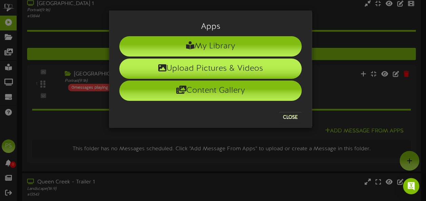 The image size is (426, 201). Describe the element at coordinates (290, 117) in the screenshot. I see `button: Close` at that location.